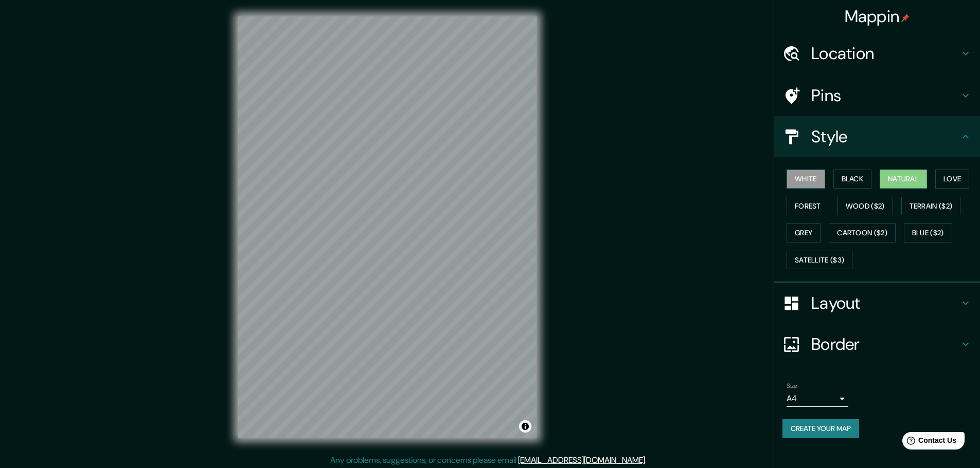 This screenshot has width=980, height=468. Describe the element at coordinates (877, 136) in the screenshot. I see `div: Style` at that location.